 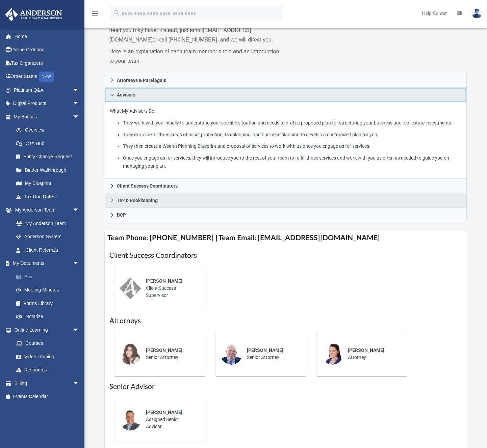 I want to click on a: BCP, so click(x=286, y=215).